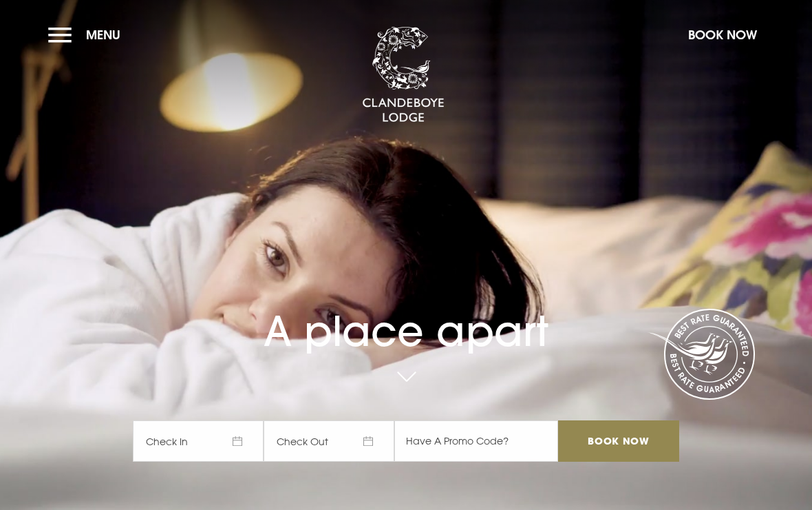 The height and width of the screenshot is (510, 812). What do you see at coordinates (406, 316) in the screenshot?
I see `h1: A place apart` at bounding box center [406, 316].